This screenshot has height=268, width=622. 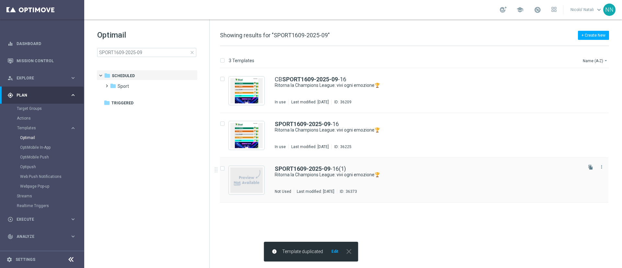 I want to click on div: Streams, so click(x=50, y=196).